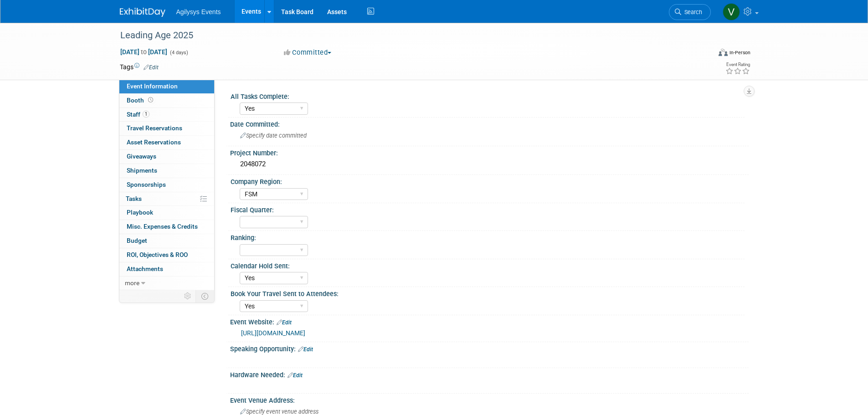 Image resolution: width=868 pixels, height=415 pixels. What do you see at coordinates (167, 157) in the screenshot?
I see `a: Giveaways` at bounding box center [167, 157].